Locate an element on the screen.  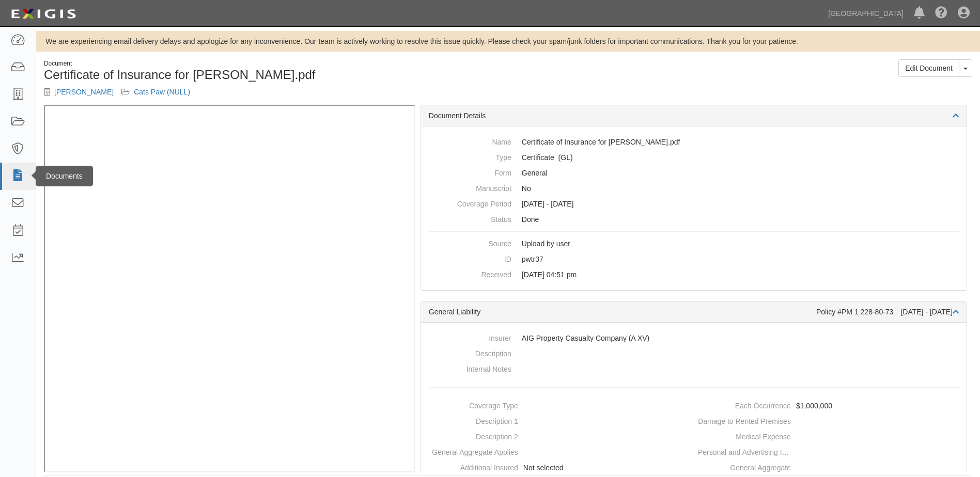
dt: Form is located at coordinates (470, 172).